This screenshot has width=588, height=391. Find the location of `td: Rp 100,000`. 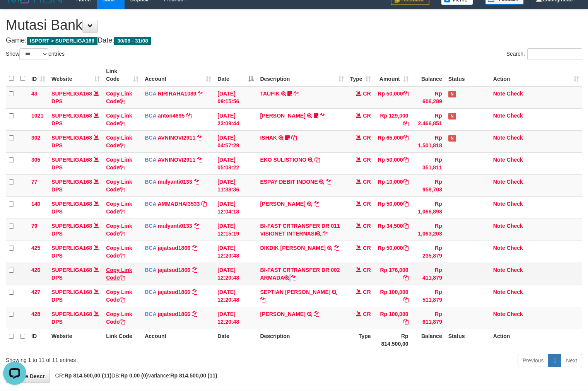

td: Rp 100,000 is located at coordinates (392, 295).